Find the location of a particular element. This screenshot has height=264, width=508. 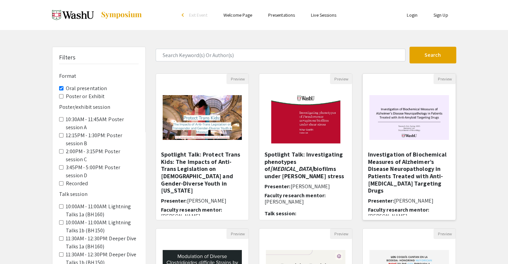

span: Exit Event is located at coordinates (198, 15).